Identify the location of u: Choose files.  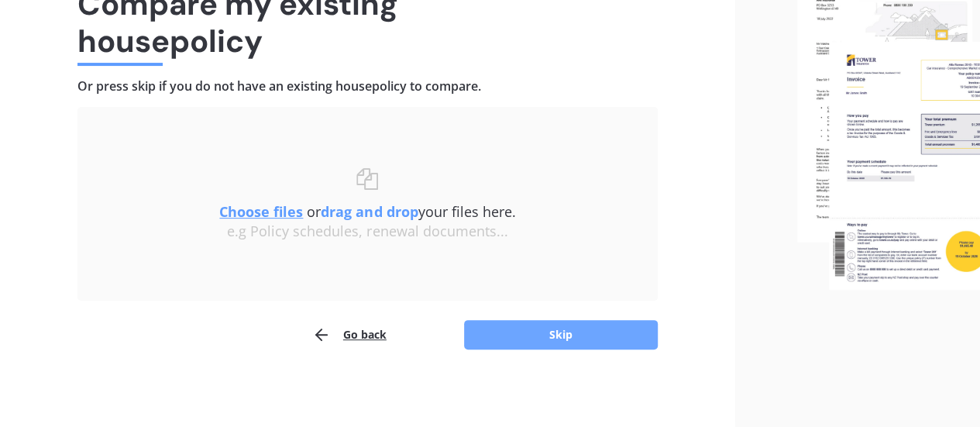
(261, 212).